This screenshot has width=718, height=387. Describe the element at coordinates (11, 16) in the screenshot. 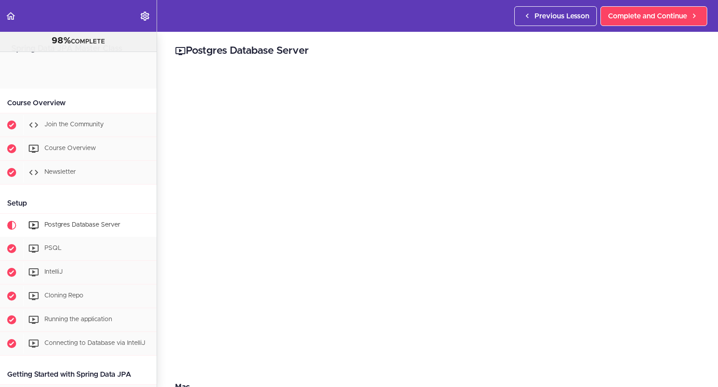

I see `svg: Back to course curriculum` at that location.